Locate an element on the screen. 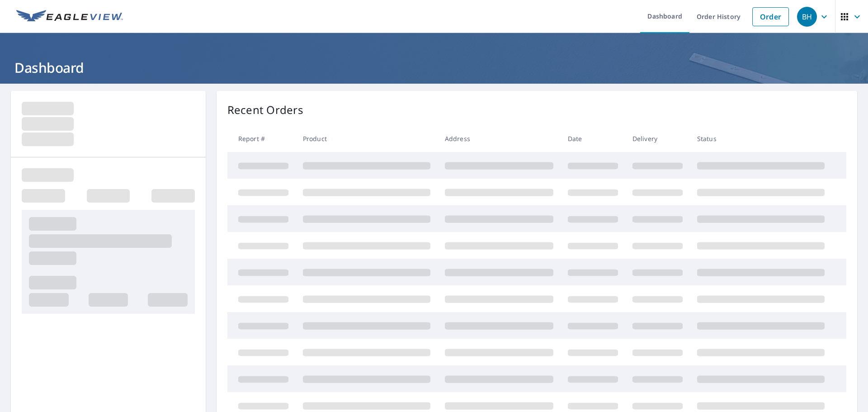 This screenshot has width=868, height=412. th: Date is located at coordinates (593, 138).